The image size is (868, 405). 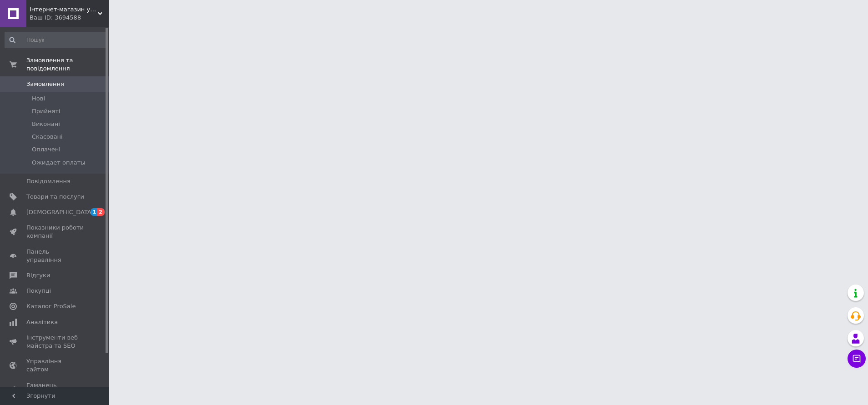 I want to click on span: 2, so click(x=101, y=212).